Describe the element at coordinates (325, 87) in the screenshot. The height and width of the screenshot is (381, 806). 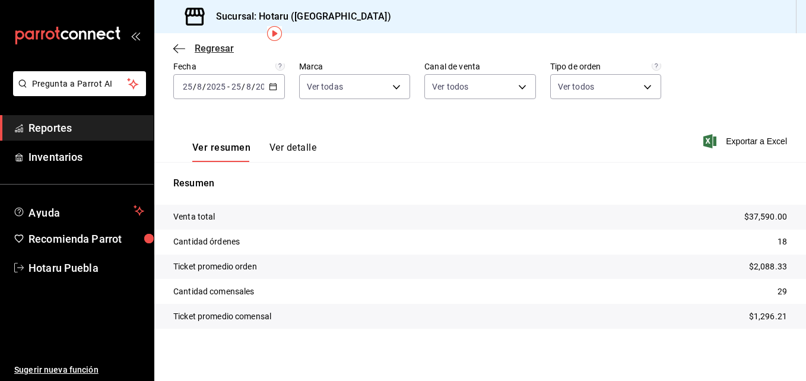
I see `span: Ver todas` at that location.